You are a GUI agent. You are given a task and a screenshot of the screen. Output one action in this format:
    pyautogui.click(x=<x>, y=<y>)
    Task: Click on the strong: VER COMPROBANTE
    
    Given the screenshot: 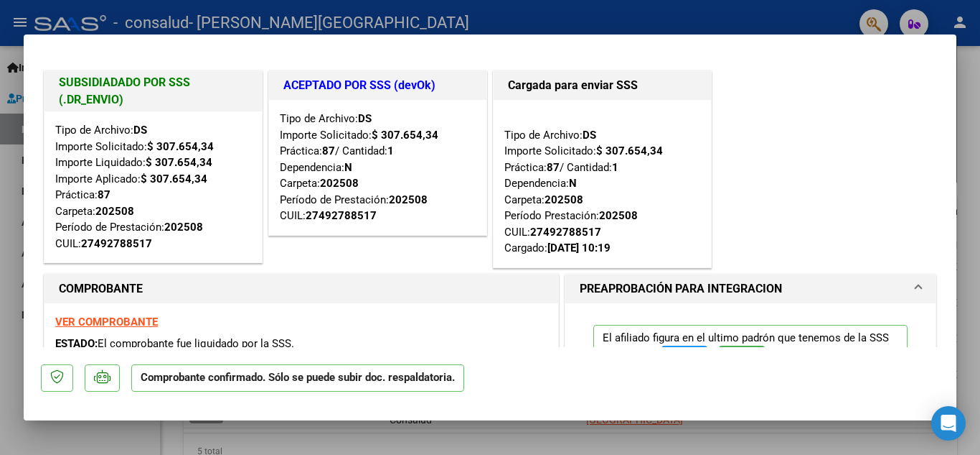 What is the action you would take?
    pyautogui.click(x=106, y=322)
    